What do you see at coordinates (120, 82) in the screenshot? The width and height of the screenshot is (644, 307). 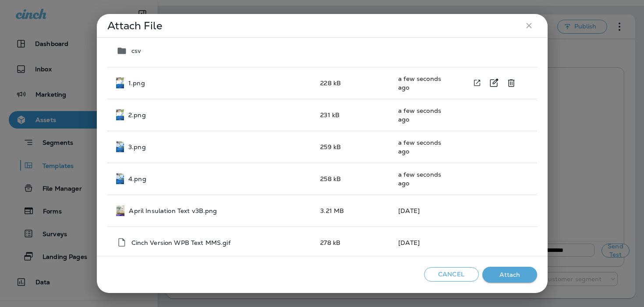 I see `img: 1.png` at bounding box center [120, 82].